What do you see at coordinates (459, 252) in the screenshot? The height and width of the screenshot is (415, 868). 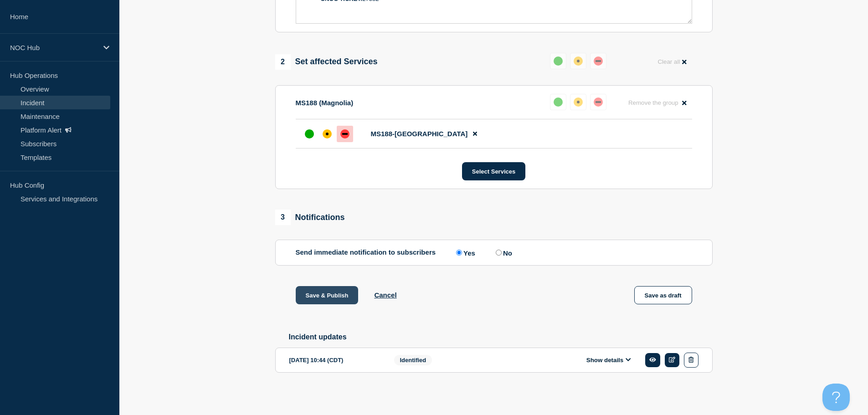 I see `input: Yes` at bounding box center [459, 252].